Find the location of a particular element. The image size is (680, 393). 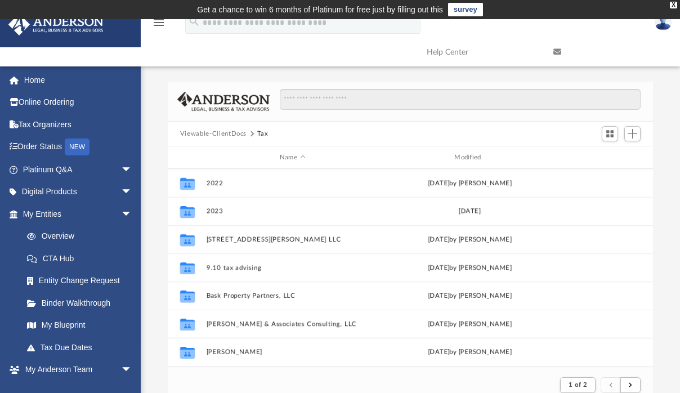

a: Entity Change Request is located at coordinates (82, 281).